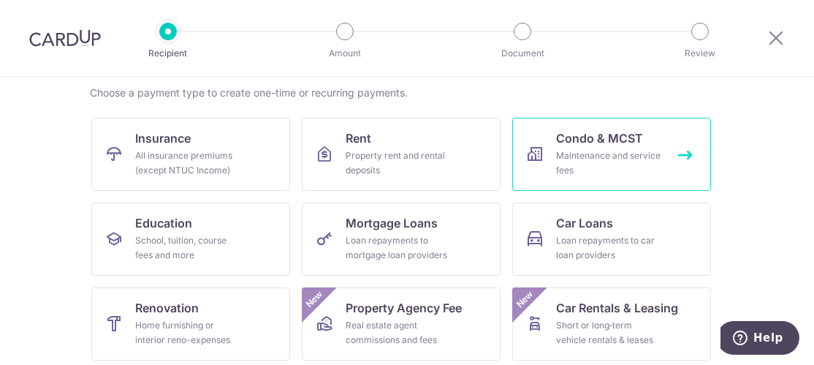 This screenshot has width=814, height=365. What do you see at coordinates (191, 324) in the screenshot?
I see `a: RenovationHome furnishing or interior reno-expenses` at bounding box center [191, 324].